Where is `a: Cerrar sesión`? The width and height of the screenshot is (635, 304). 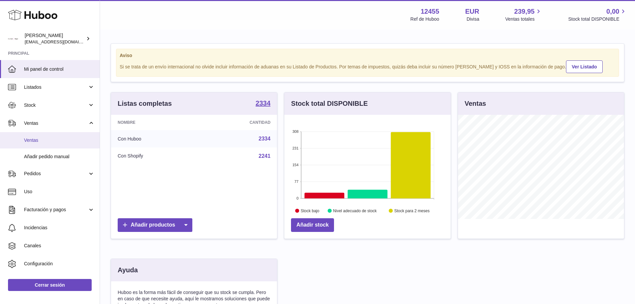
a: Cerrar sesión is located at coordinates (50, 285).